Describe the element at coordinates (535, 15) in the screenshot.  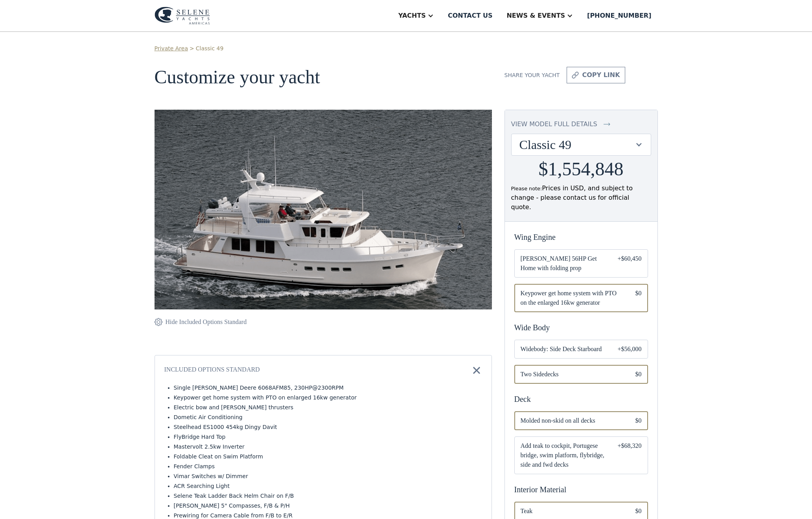
I see `div: News & EVENTS` at that location.